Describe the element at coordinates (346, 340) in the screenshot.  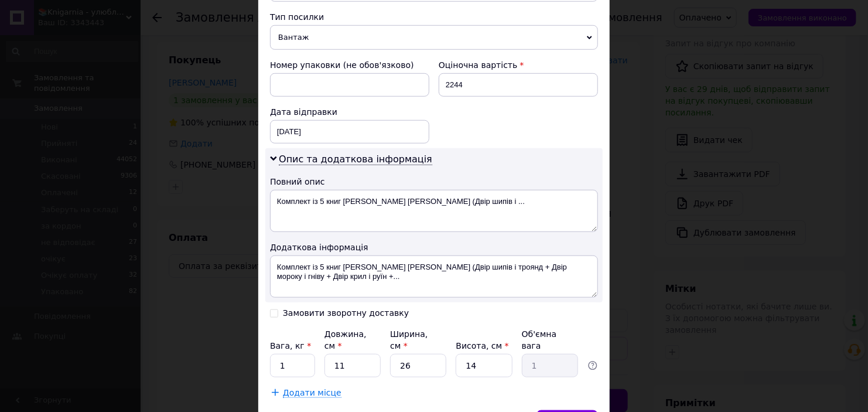
I see `label: Довжина, см` at that location.